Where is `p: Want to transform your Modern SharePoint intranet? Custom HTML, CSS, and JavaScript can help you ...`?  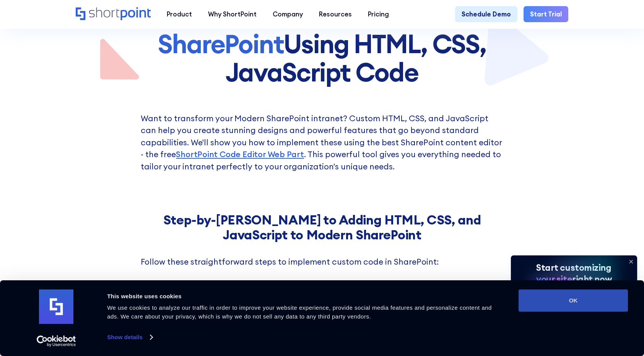 p: Want to transform your Modern SharePoint intranet? Custom HTML, CSS, and JavaScript can help you ... is located at coordinates (322, 143).